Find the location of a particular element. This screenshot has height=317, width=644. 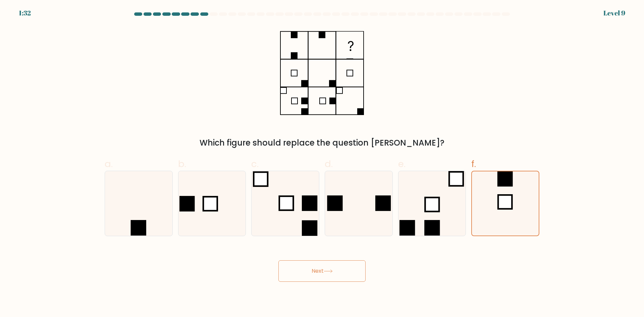

span: c. is located at coordinates (255, 164).